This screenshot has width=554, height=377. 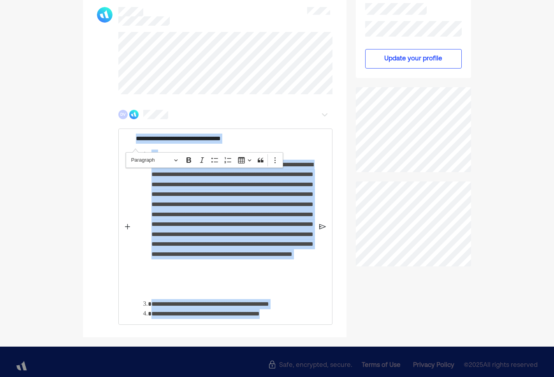 I want to click on div: DV, so click(x=123, y=115).